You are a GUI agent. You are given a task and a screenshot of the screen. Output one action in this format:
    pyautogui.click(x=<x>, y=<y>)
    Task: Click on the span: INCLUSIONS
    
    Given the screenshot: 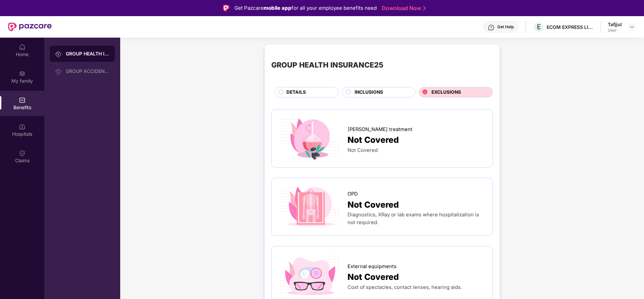 What is the action you would take?
    pyautogui.click(x=369, y=93)
    